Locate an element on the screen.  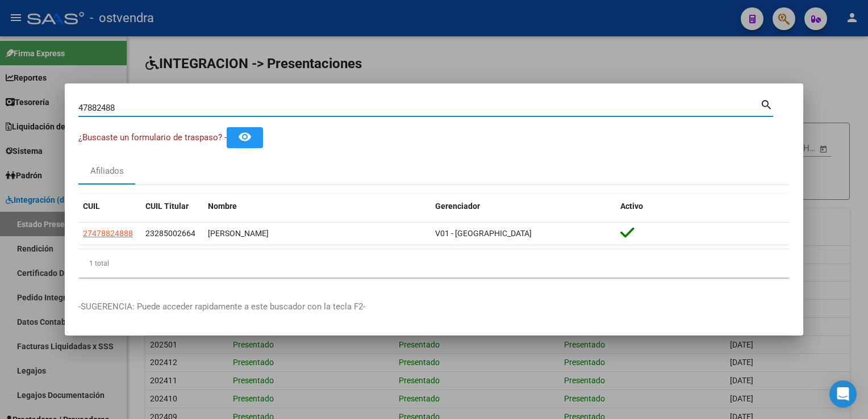
datatable-header-cell: CUIL Titular is located at coordinates (172, 206).